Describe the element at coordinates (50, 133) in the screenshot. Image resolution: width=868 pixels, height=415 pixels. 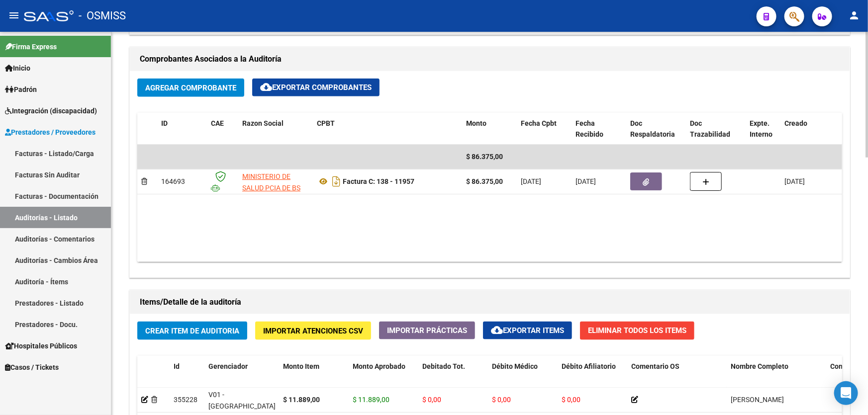
I see `span: Prestadores / Proveedores` at that location.